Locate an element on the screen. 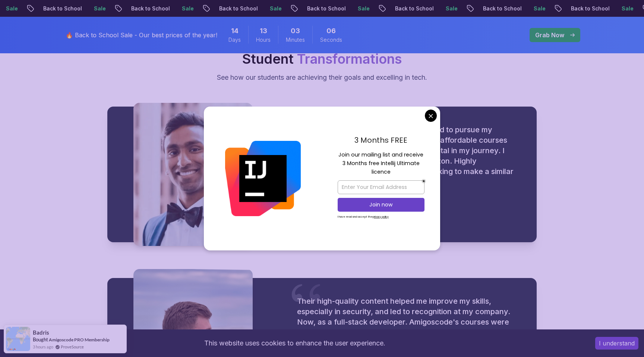  p: Their high-quality content helped me improve my skills, especially in security, and led to recogn... is located at coordinates (408, 322).